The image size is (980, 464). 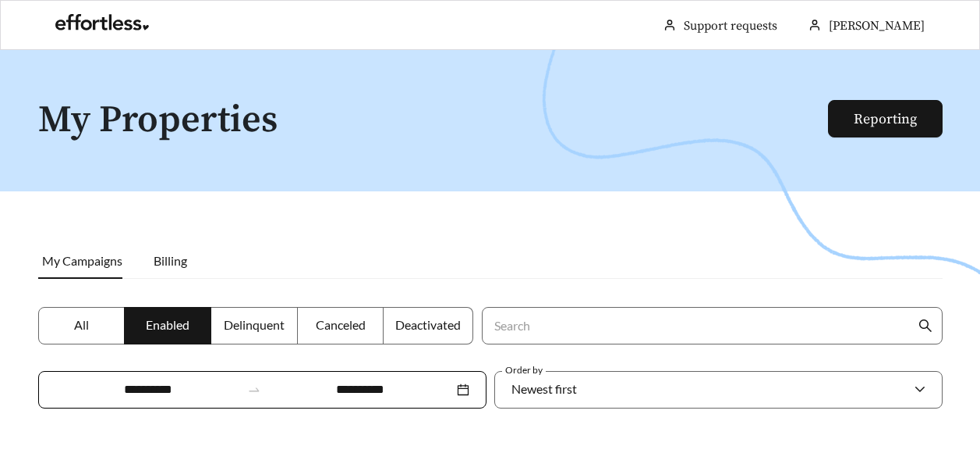 What do you see at coordinates (433, 120) in the screenshot?
I see `h1: My Properties` at bounding box center [433, 120].